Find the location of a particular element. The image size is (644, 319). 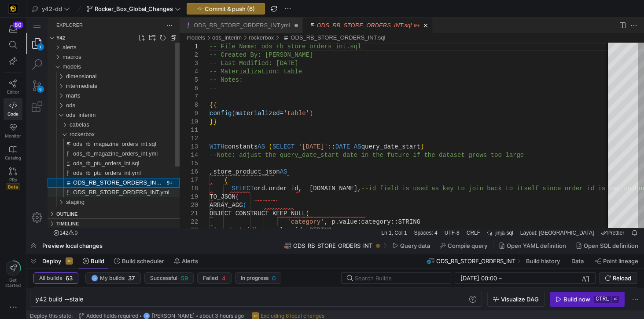

a: rockerbox is located at coordinates (235, 20).